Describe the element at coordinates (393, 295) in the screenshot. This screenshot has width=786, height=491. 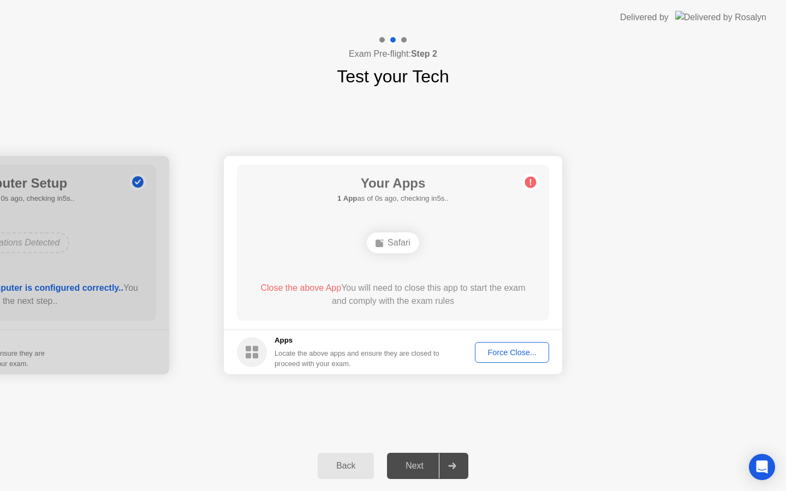
I see `div: You will need to close this app to start the exam and comply with the exam rules` at that location.